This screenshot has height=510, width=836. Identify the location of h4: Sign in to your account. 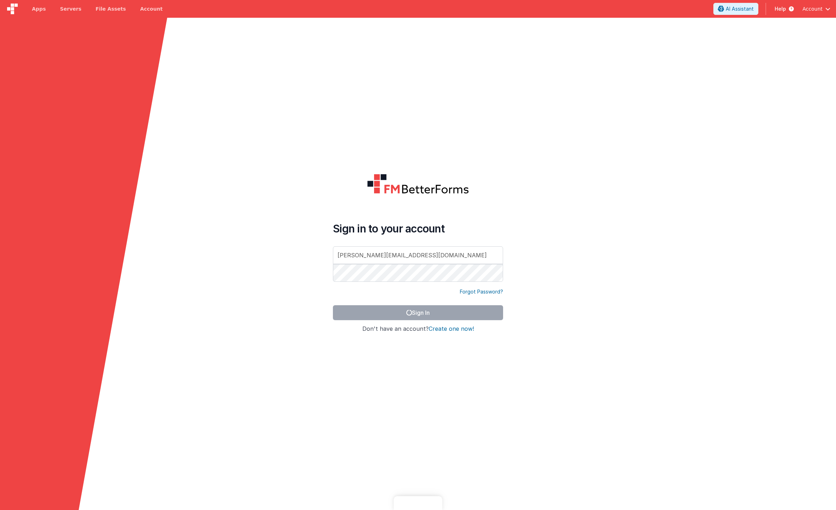
(418, 228).